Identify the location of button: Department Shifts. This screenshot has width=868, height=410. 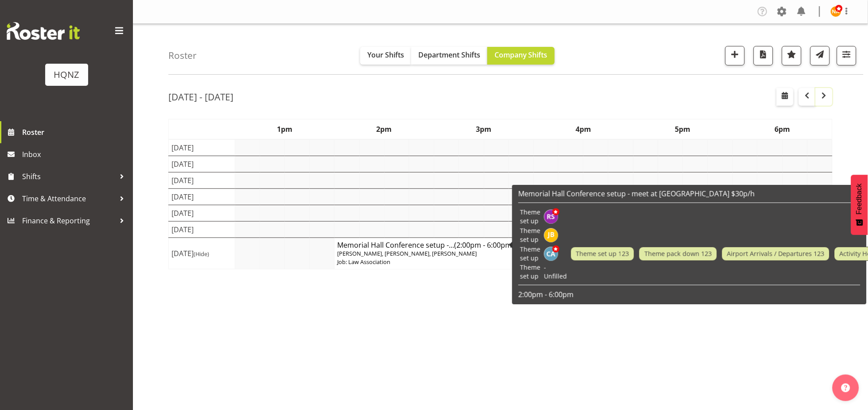
(449, 56).